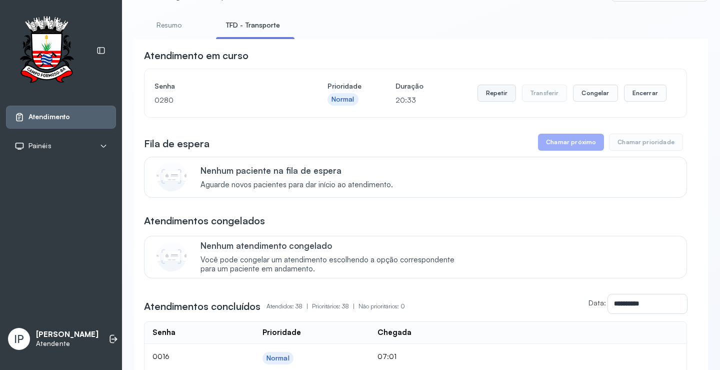 The height and width of the screenshot is (370, 720). What do you see at coordinates (497, 93) in the screenshot?
I see `button: Repetir` at bounding box center [497, 93].